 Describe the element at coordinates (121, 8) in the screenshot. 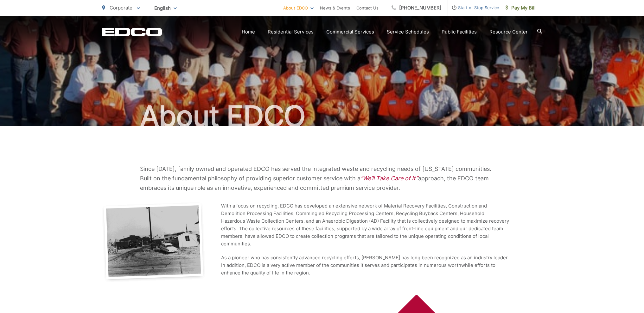

I see `span: Corporate` at that location.